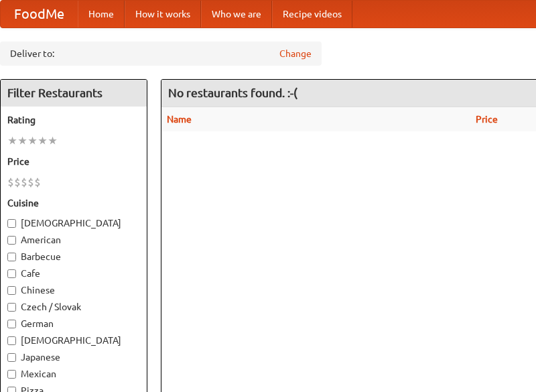 The image size is (536, 392). I want to click on h4: Filter Restaurants, so click(74, 93).